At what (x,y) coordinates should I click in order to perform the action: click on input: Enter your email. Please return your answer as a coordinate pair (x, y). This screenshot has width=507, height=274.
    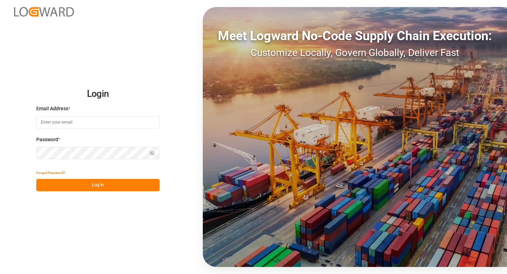
    Looking at the image, I should click on (98, 122).